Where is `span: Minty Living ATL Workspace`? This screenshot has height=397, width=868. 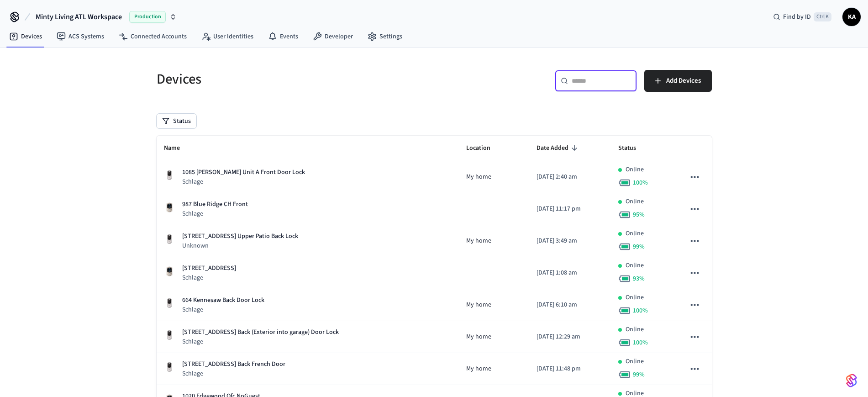 span: Minty Living ATL Workspace is located at coordinates (78, 17).